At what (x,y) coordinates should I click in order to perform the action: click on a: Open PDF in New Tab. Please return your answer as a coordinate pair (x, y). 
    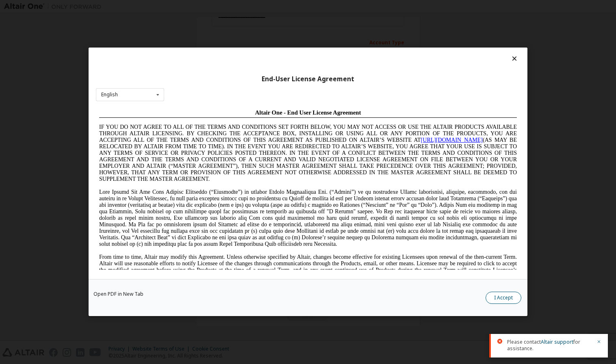
    Looking at the image, I should click on (118, 295).